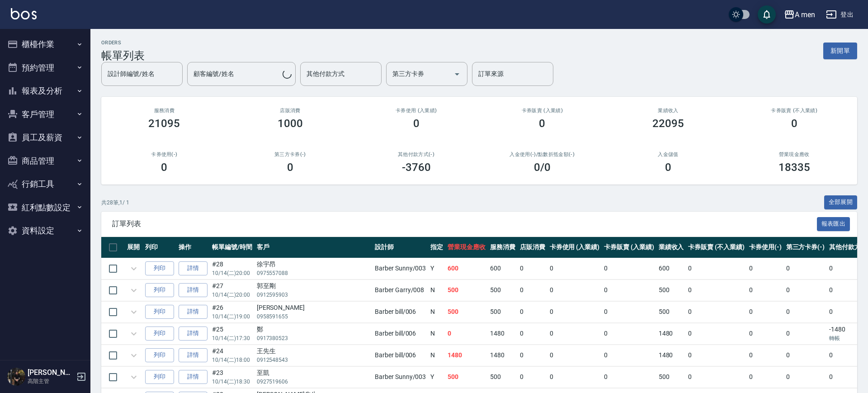  What do you see at coordinates (313, 338) in the screenshot?
I see `p: 0917380523` at bounding box center [313, 338].